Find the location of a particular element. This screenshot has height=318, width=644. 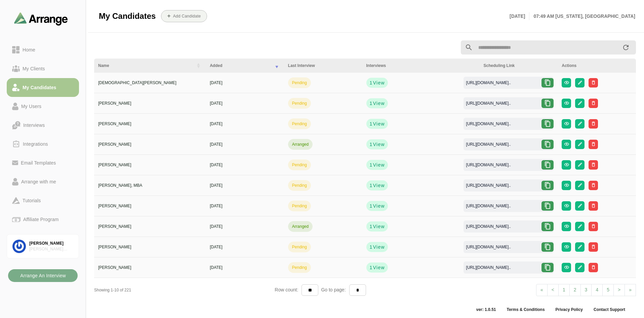

button: Arrange An Interview is located at coordinates (43, 276).